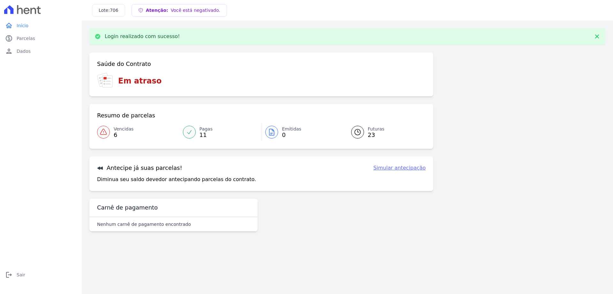 This screenshot has width=613, height=294. Describe the element at coordinates (206, 129) in the screenshot. I see `span: Pagas` at that location.